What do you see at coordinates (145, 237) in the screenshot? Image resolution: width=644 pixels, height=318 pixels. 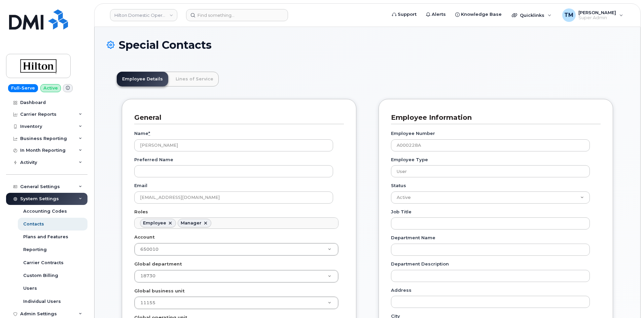 I see `label: Account` at bounding box center [145, 237].